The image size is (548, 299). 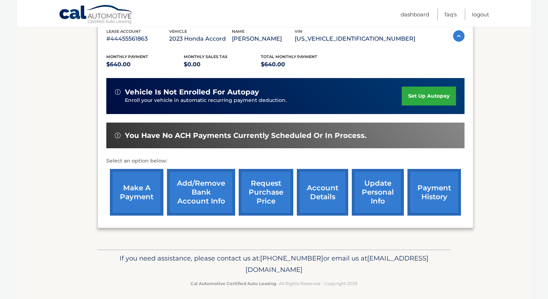 What do you see at coordinates (233, 284) in the screenshot?
I see `strong: Cal Automotive Certified Auto Leasing` at bounding box center [233, 284].